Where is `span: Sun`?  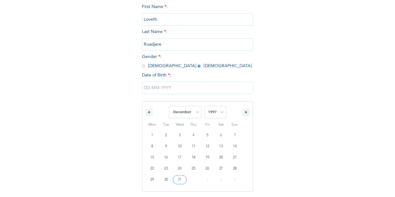 span: Sun is located at coordinates (234, 125).